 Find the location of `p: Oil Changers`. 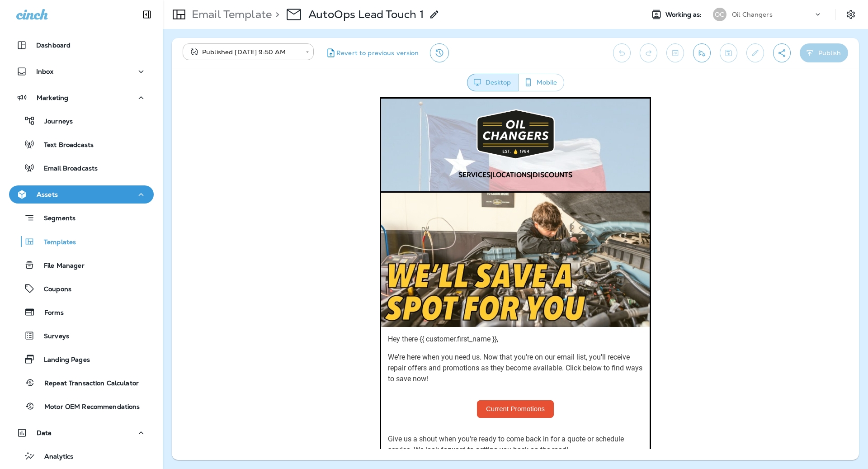

p: Oil Changers is located at coordinates (752, 15).